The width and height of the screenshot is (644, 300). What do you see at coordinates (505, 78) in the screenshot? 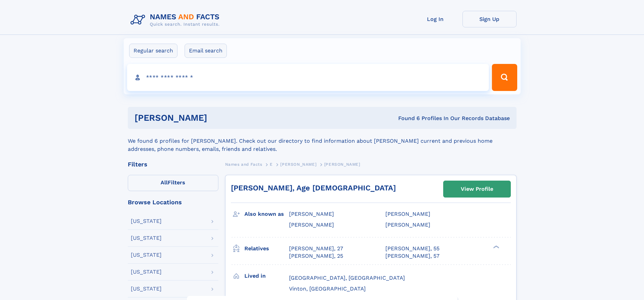
I see `button: Search Button` at bounding box center [505, 78].